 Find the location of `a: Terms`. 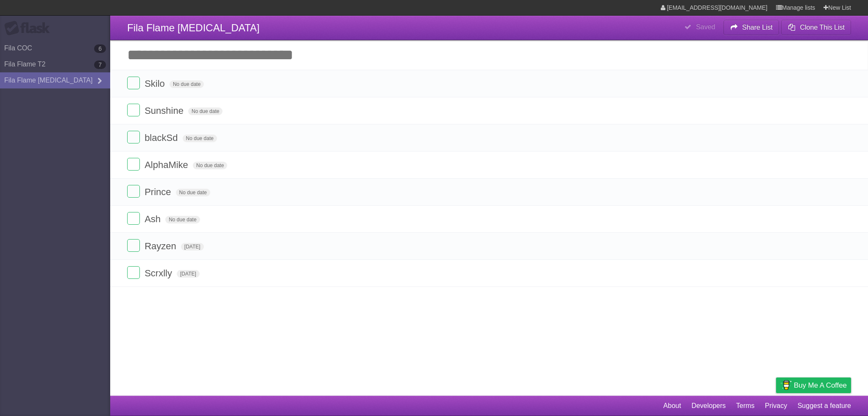

a: Terms is located at coordinates (745, 406).